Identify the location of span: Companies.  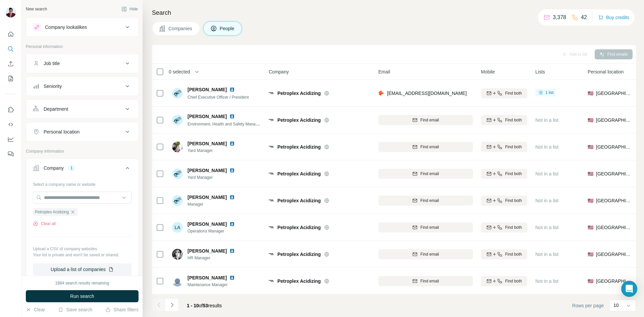
(181, 29).